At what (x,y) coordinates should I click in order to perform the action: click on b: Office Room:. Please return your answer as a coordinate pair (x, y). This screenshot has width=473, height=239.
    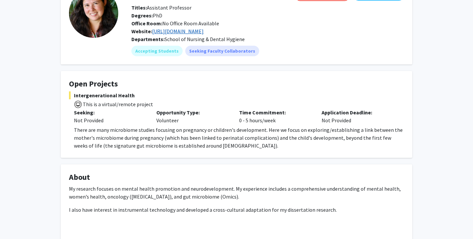
    Looking at the image, I should click on (147, 23).